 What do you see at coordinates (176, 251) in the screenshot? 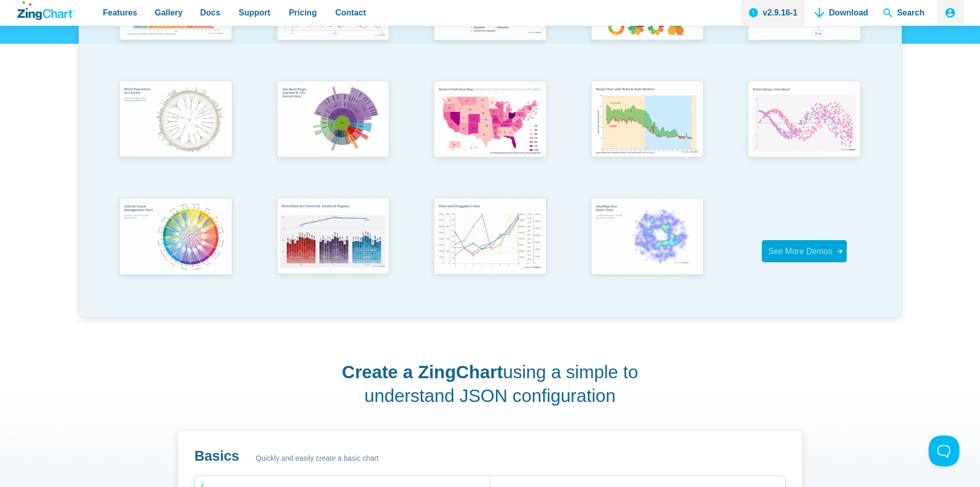
I see `a: Colorful Chord Management Chart` at bounding box center [176, 251].